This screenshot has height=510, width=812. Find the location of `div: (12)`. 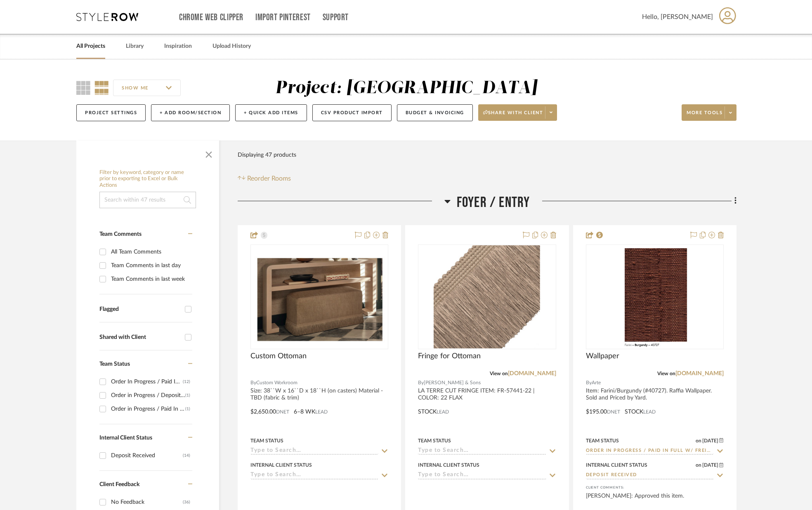

div: (12) is located at coordinates (187, 382).